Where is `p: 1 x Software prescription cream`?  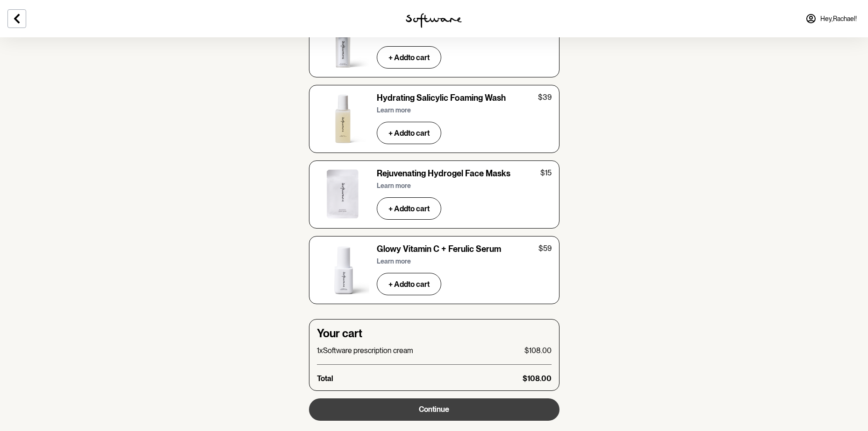
p: 1 x Software prescription cream is located at coordinates (365, 351).